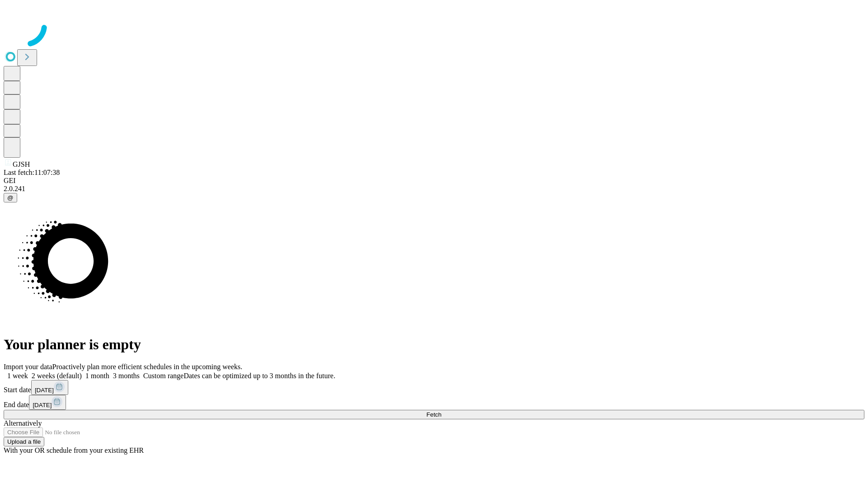 This screenshot has height=488, width=868. What do you see at coordinates (97, 376) in the screenshot?
I see `span: 1 month` at bounding box center [97, 376].